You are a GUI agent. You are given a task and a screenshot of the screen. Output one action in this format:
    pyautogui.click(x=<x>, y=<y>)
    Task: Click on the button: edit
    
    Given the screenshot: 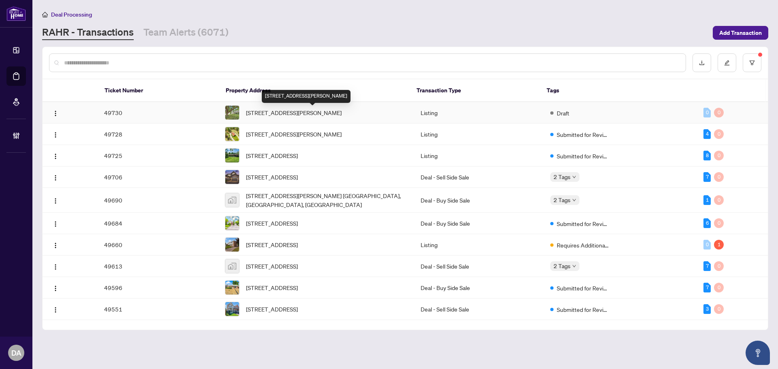 What is the action you would take?
    pyautogui.click(x=727, y=63)
    